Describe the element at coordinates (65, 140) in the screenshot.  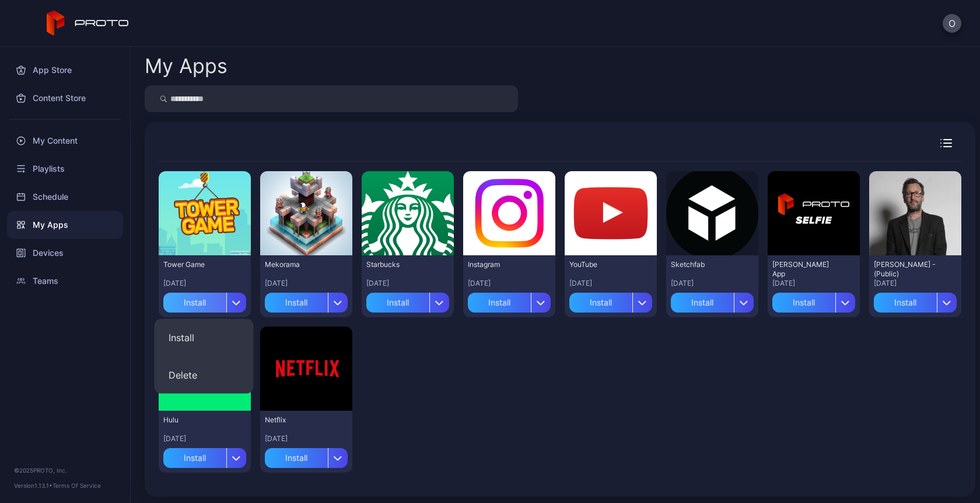
I see `a: My Content` at that location.